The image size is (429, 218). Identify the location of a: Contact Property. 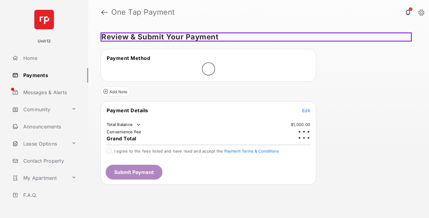
(49, 161).